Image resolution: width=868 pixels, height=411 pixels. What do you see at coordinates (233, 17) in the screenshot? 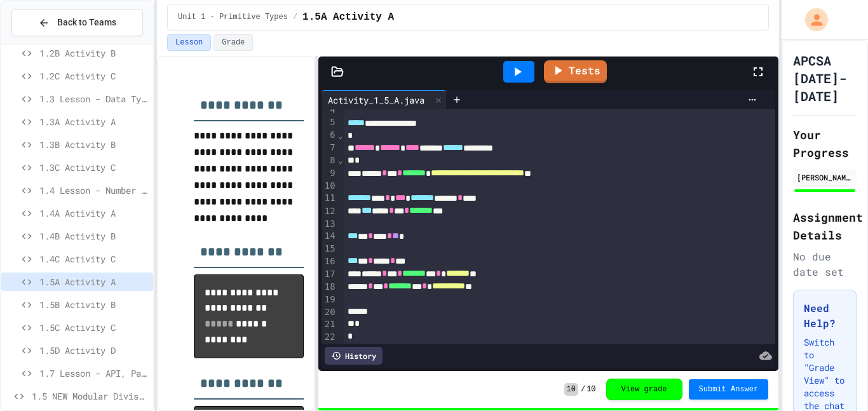
I see `span: Unit 1 - Primitive Types` at bounding box center [233, 17].